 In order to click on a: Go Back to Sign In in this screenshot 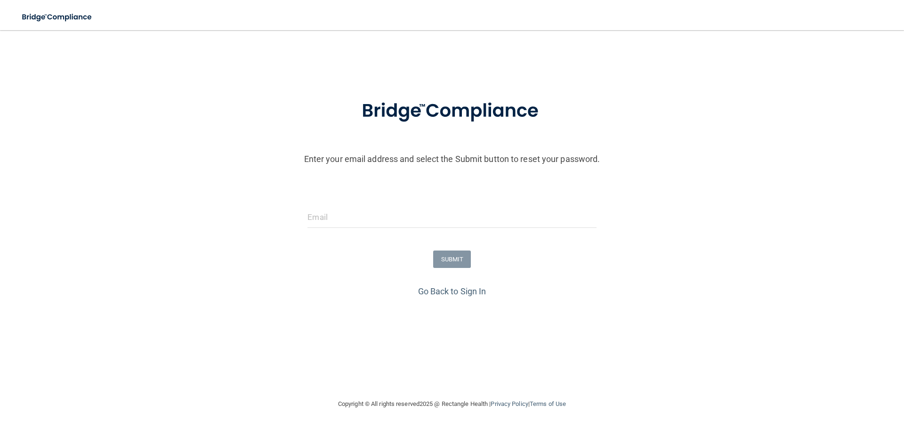, I will do `click(452, 291)`.